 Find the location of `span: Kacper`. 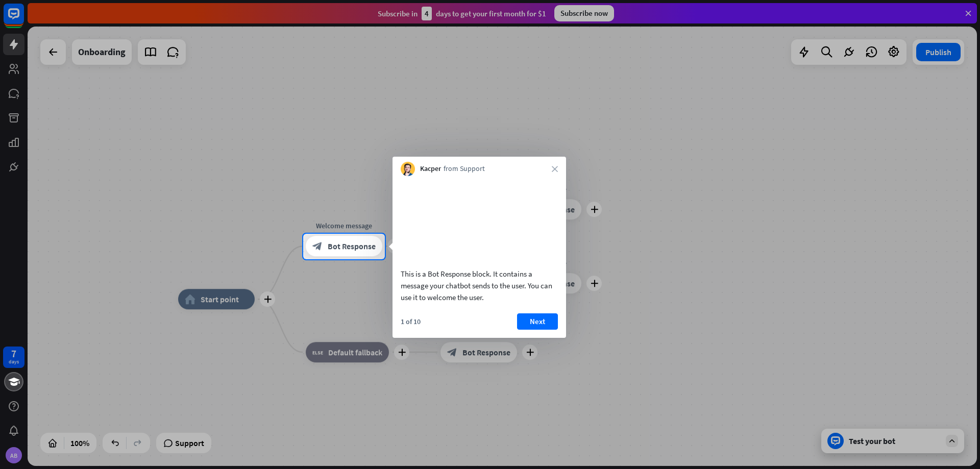

span: Kacper is located at coordinates (430, 169).